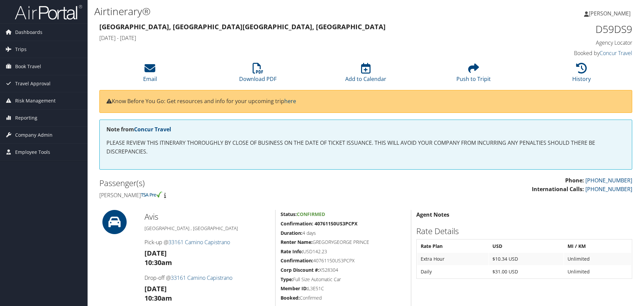 The width and height of the screenshot is (644, 306). I want to click on td: $31.00 USD, so click(526, 272).